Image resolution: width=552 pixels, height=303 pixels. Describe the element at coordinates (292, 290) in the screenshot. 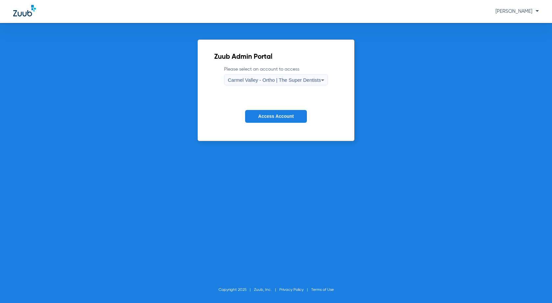

I see `a: Privacy Policy` at that location.